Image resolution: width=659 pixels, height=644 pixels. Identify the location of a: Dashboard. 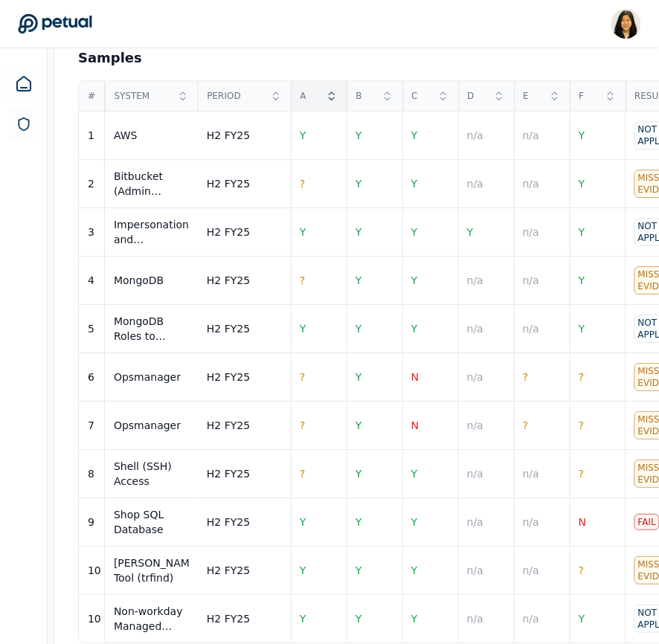
(24, 84).